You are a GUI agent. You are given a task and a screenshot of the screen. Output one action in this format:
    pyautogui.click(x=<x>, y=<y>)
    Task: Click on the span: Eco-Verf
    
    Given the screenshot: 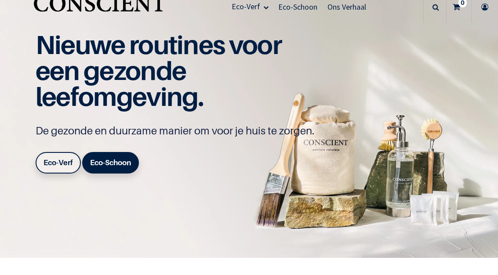 What is the action you would take?
    pyautogui.click(x=246, y=6)
    